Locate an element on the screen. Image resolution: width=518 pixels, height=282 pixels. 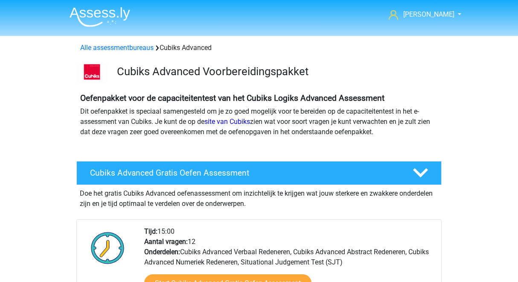
a: Cubiks Advanced Gratis Oefen Assessment is located at coordinates (259, 173).